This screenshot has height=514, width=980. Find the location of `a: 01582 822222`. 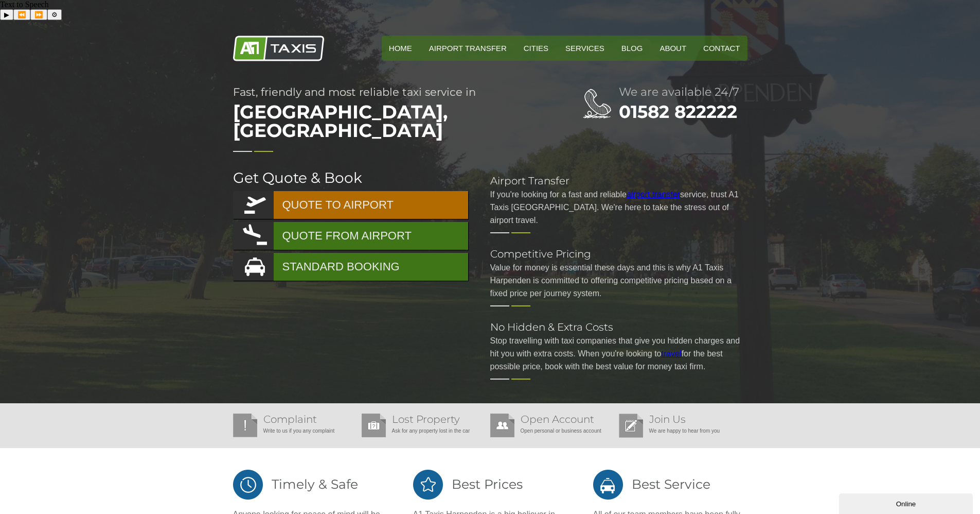

a: 01582 822222 is located at coordinates (678, 111).